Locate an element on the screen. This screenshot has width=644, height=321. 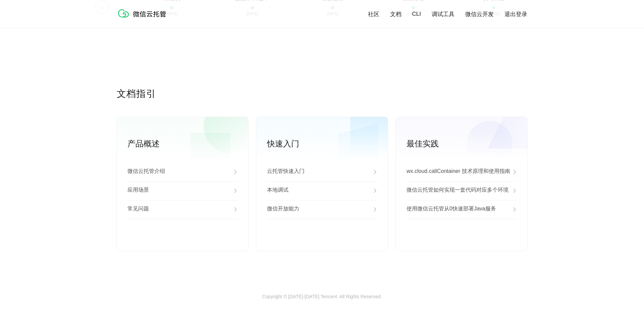
a: wx.cloud.callContainer 技术原理和使用指南 is located at coordinates (461, 172).